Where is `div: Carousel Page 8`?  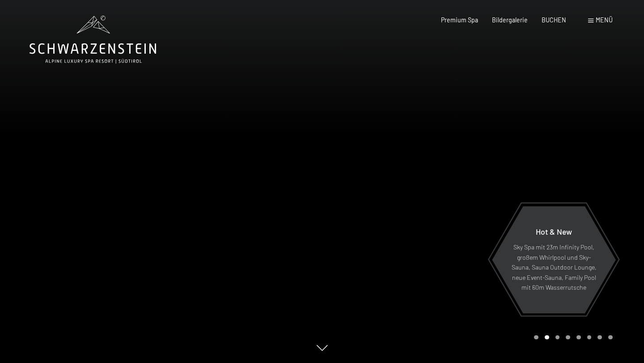 div: Carousel Page 8 is located at coordinates (610, 337).